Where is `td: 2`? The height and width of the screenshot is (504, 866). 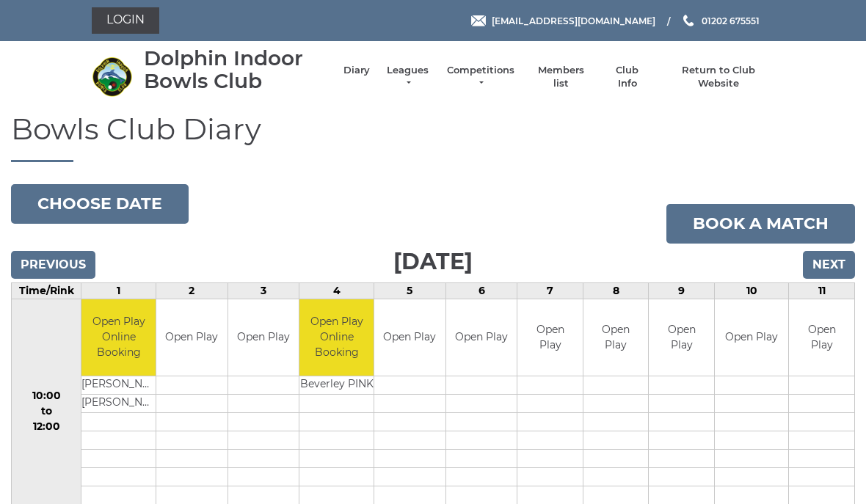
td: 2 is located at coordinates (192, 290).